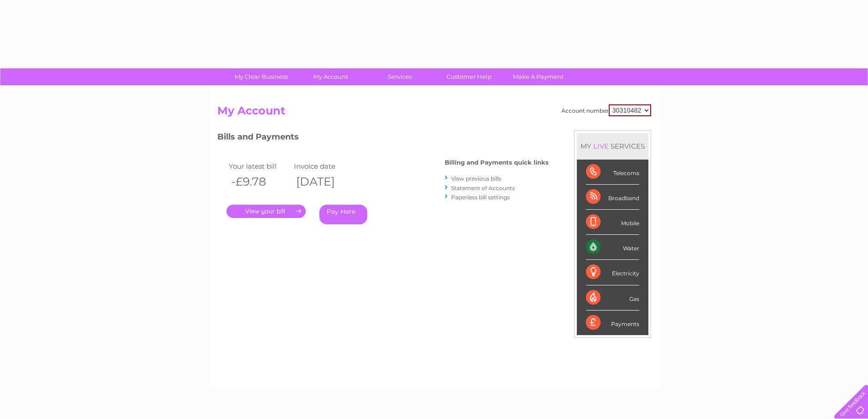 This screenshot has width=868, height=419. Describe the element at coordinates (331, 76) in the screenshot. I see `a: My Account` at that location.